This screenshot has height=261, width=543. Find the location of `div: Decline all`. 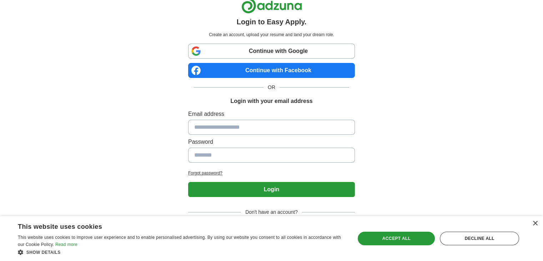

div: Decline all is located at coordinates (480, 238).